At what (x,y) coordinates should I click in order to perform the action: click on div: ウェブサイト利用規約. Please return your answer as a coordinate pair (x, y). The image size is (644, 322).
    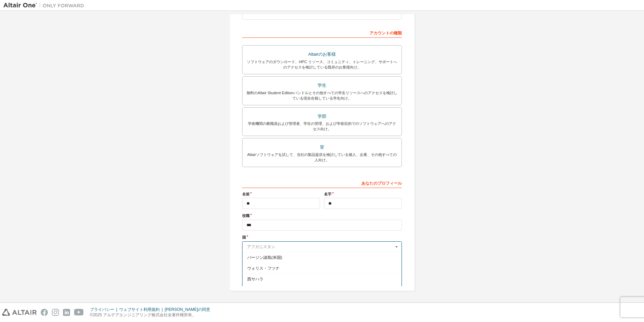
    Looking at the image, I should click on (141, 309).